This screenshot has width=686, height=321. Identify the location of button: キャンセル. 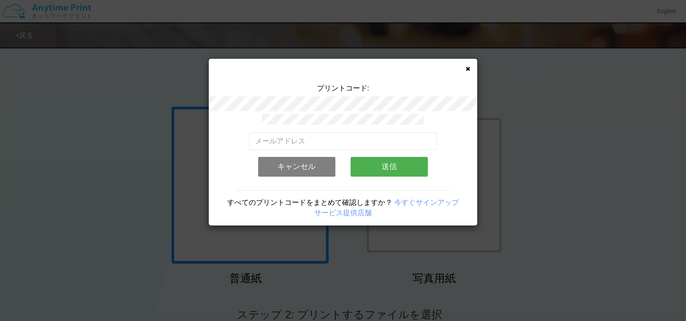
(297, 167).